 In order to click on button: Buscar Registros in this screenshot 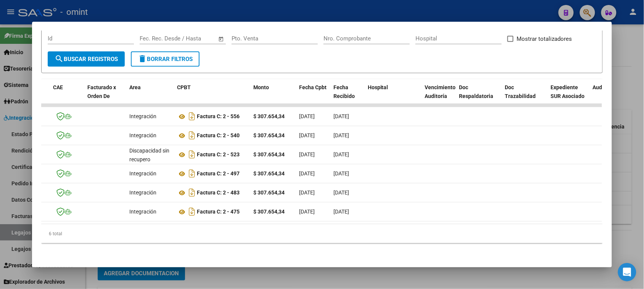, I will do `click(86, 59)`.